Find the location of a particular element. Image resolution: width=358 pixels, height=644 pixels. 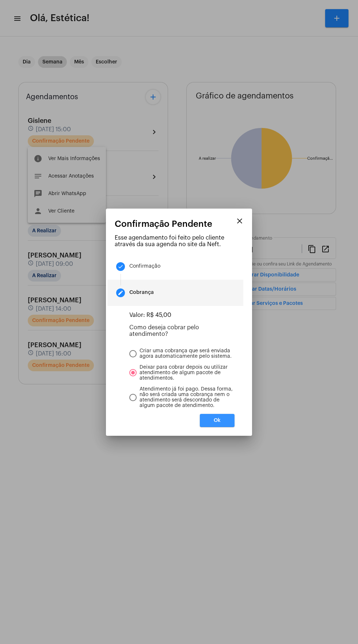

mat-icon: create is located at coordinates (120, 293).